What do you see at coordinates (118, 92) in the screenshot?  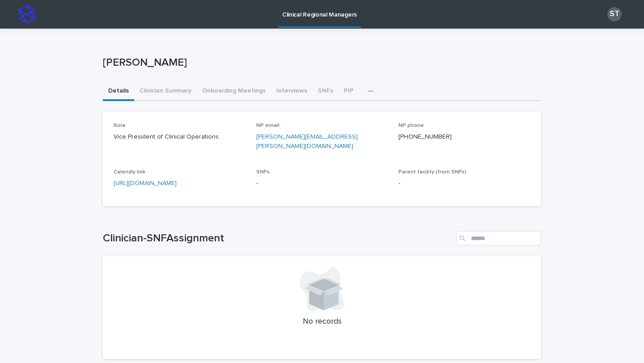 I see `button: Details` at bounding box center [118, 92].